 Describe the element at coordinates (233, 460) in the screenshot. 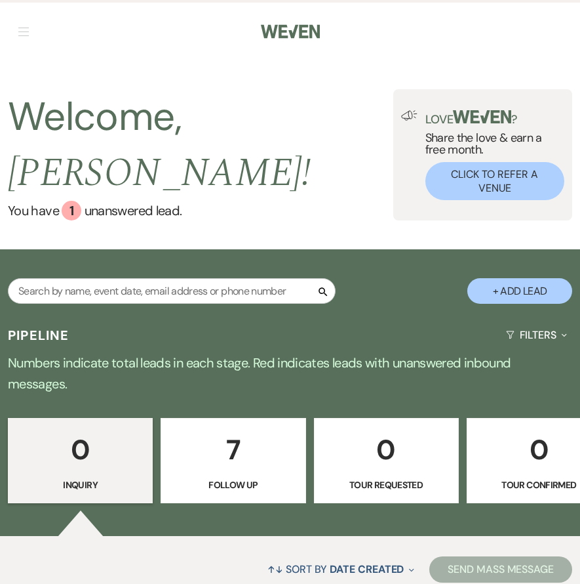

I see `a: 7Follow Up` at that location.